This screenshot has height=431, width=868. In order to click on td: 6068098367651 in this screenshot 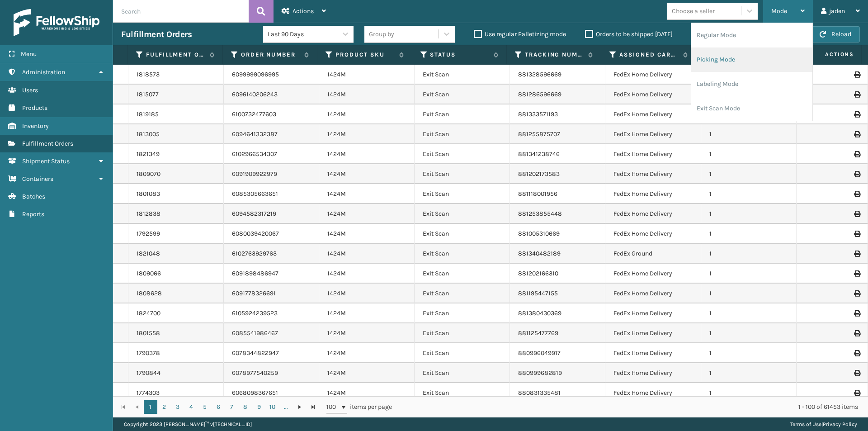, I will do `click(271, 392)`.